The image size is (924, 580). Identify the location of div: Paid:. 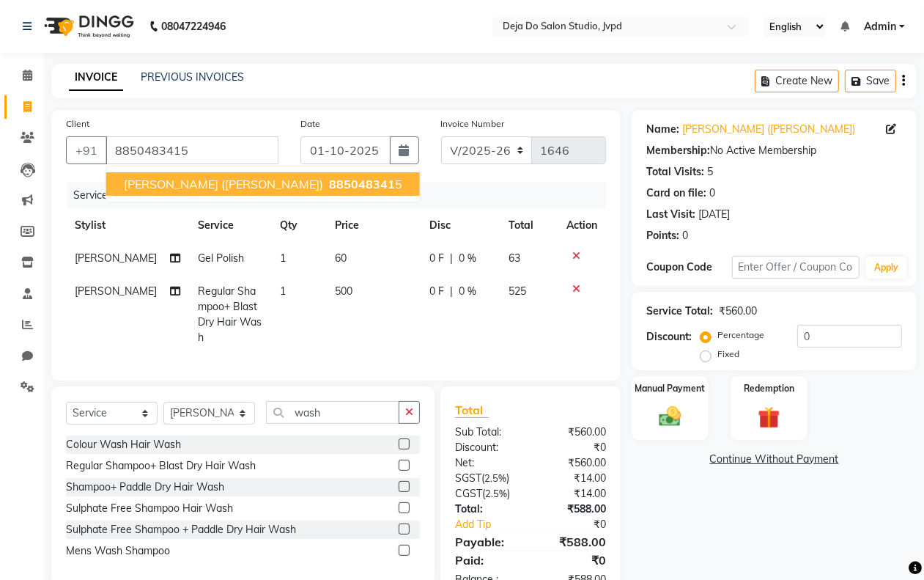
(487, 560).